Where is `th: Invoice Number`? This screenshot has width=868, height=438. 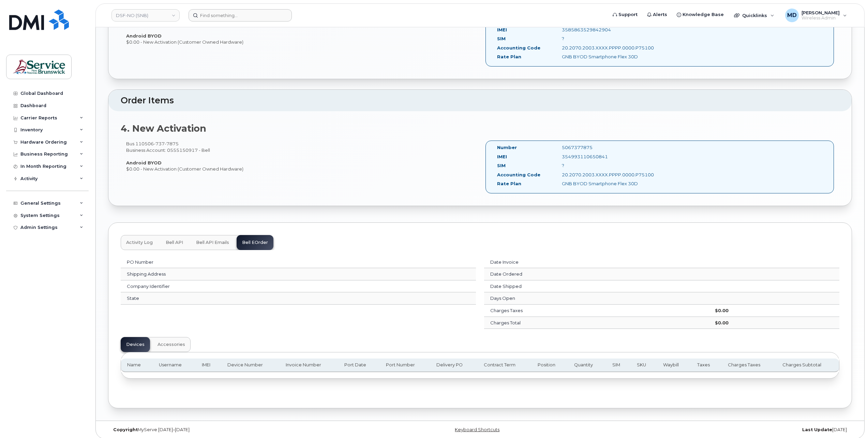 th: Invoice Number is located at coordinates (308, 365).